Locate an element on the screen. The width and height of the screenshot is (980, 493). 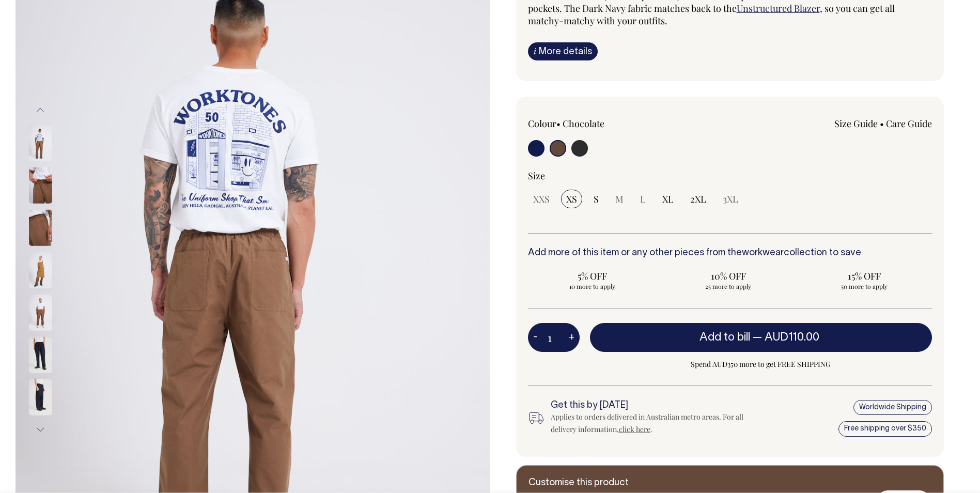
label: Chocolate is located at coordinates (583, 124).